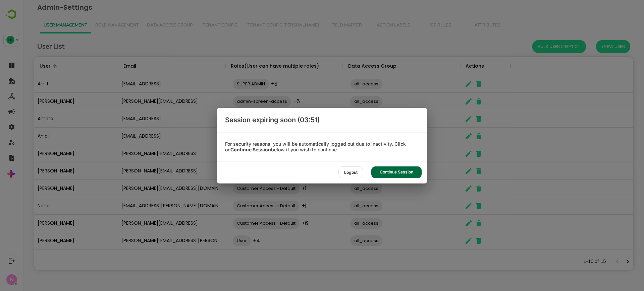 This screenshot has height=291, width=644. I want to click on div: Amrita, so click(52, 119).